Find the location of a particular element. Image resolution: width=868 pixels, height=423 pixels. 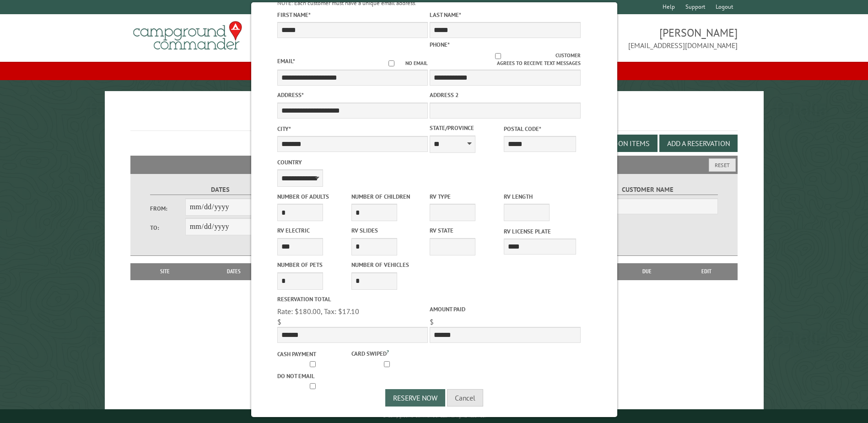

img: Campground Commander is located at coordinates (187, 35).